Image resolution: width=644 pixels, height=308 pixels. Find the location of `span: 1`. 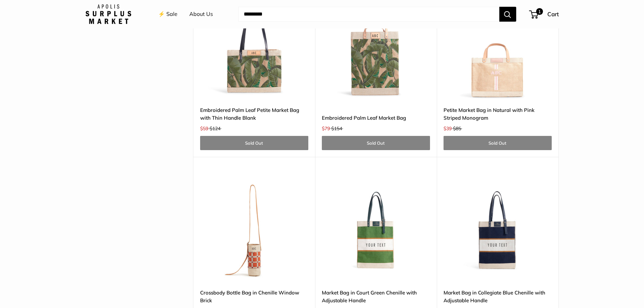

span: 1 is located at coordinates (539, 11).